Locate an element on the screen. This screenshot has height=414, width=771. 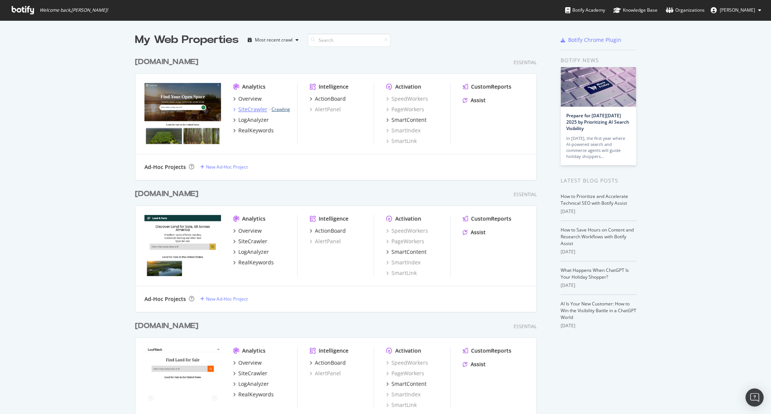
div: Botify news is located at coordinates (598, 60).